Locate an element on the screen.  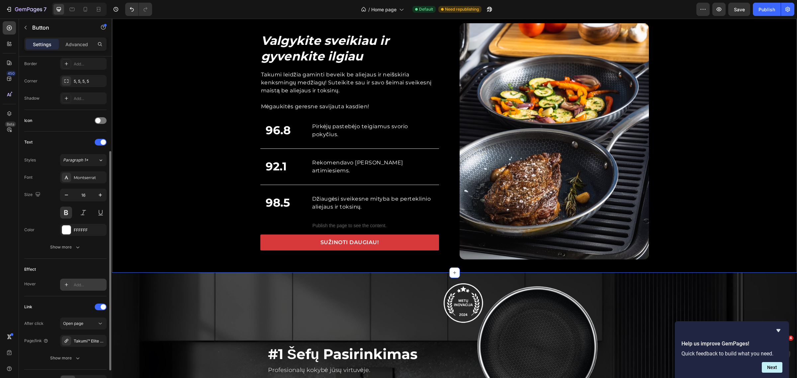
div: Styles is located at coordinates (30, 160).